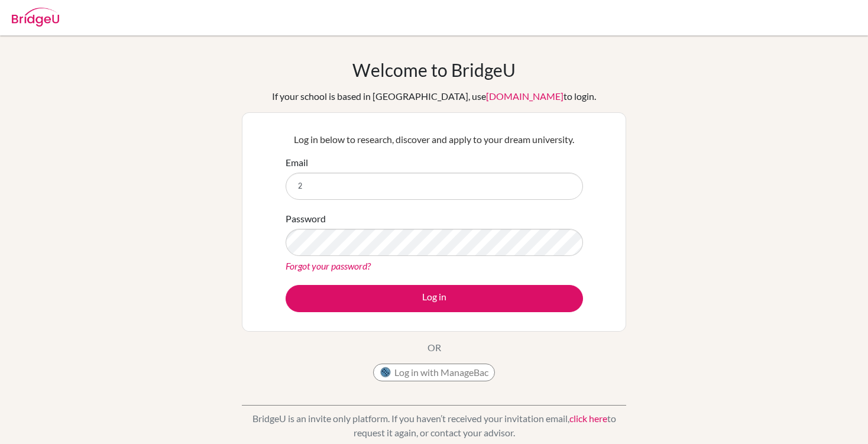  Describe the element at coordinates (434, 139) in the screenshot. I see `p: Log in below to research, discover and apply to your dream university.` at that location.